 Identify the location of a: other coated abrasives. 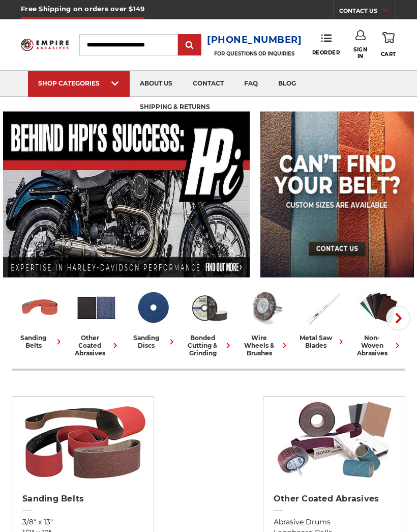
(96, 322).